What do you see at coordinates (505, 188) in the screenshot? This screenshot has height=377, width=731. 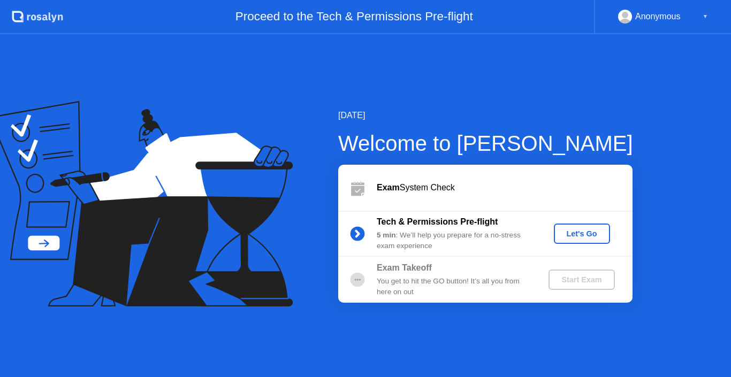 I see `div: System Check` at bounding box center [505, 188].